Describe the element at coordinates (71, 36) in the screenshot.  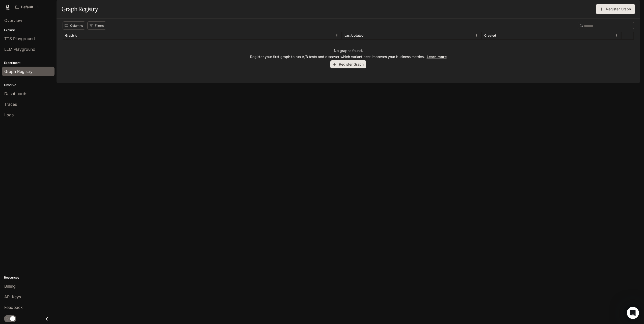
I see `div: Graph Id` at that location.